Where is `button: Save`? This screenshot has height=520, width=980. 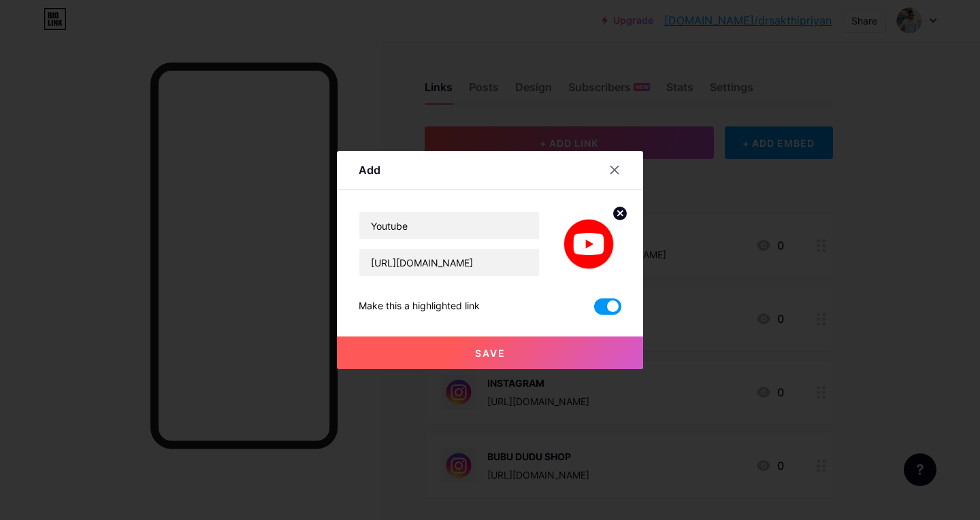
button: Save is located at coordinates (490, 353).